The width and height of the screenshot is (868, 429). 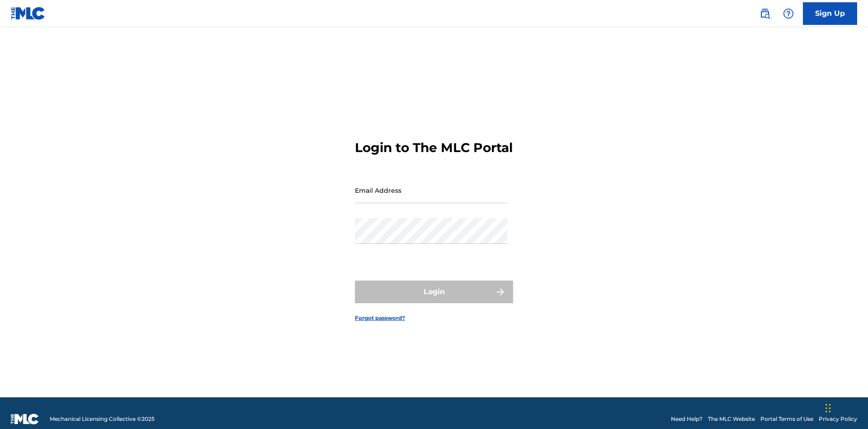 I want to click on a: The MLC Website, so click(x=731, y=419).